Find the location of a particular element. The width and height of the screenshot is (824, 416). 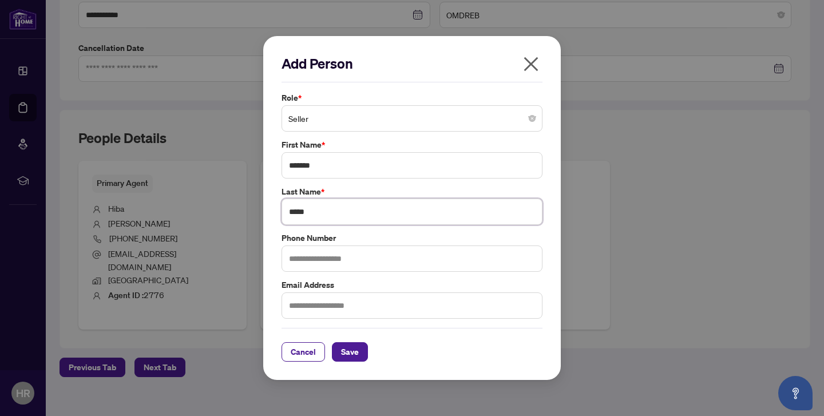

label: Email Address is located at coordinates (412, 285).